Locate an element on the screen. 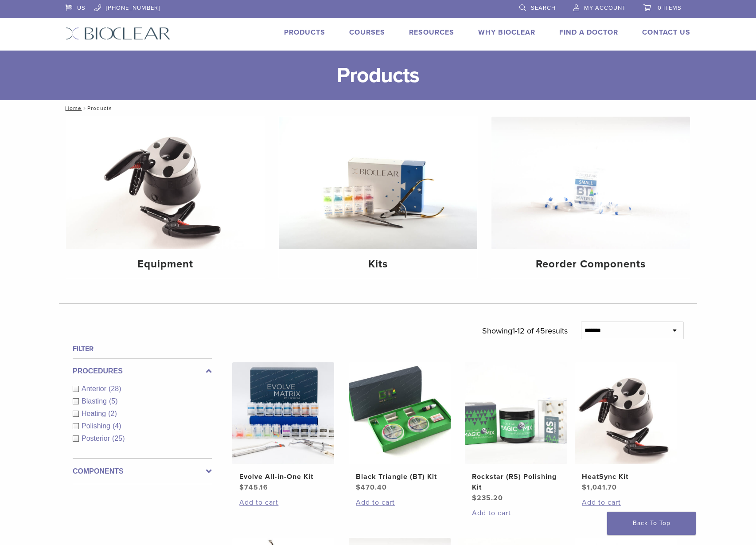 The width and height of the screenshot is (756, 545). span: (25) is located at coordinates (119, 438).